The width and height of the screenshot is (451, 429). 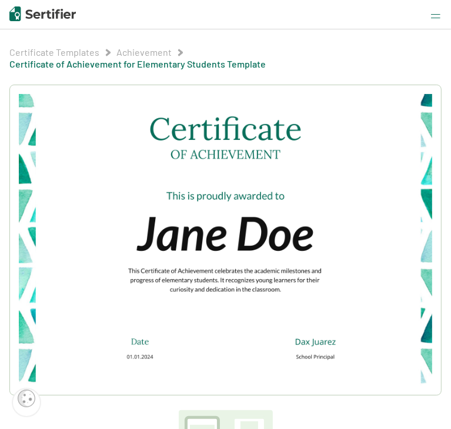 What do you see at coordinates (144, 52) in the screenshot?
I see `span: Achievement` at bounding box center [144, 52].